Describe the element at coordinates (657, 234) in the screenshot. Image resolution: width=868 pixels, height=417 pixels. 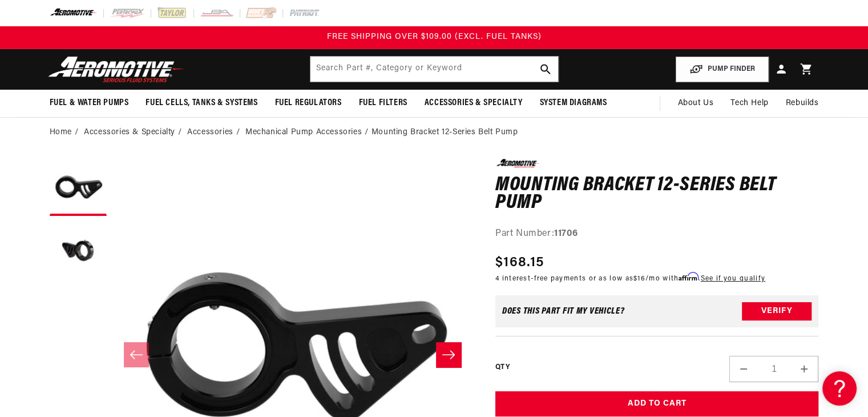
I see `div: Part Number:` at that location.